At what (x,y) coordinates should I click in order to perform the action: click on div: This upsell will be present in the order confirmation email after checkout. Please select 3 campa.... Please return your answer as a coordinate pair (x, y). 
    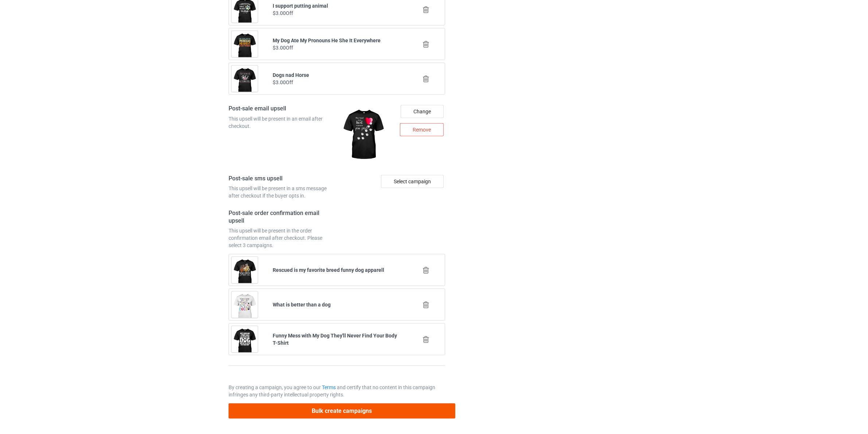
    Looking at the image, I should click on (282, 238).